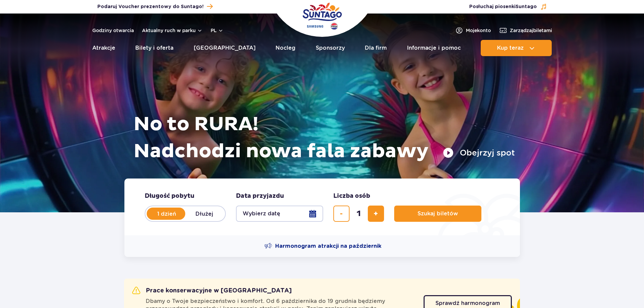  I want to click on span: Data przyjazdu, so click(260, 196).